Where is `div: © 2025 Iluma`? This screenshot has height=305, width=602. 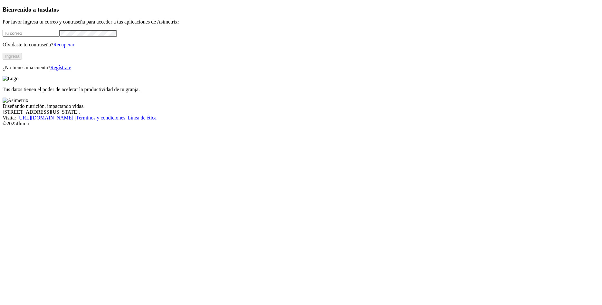
div: © 2025 Iluma is located at coordinates (301, 124).